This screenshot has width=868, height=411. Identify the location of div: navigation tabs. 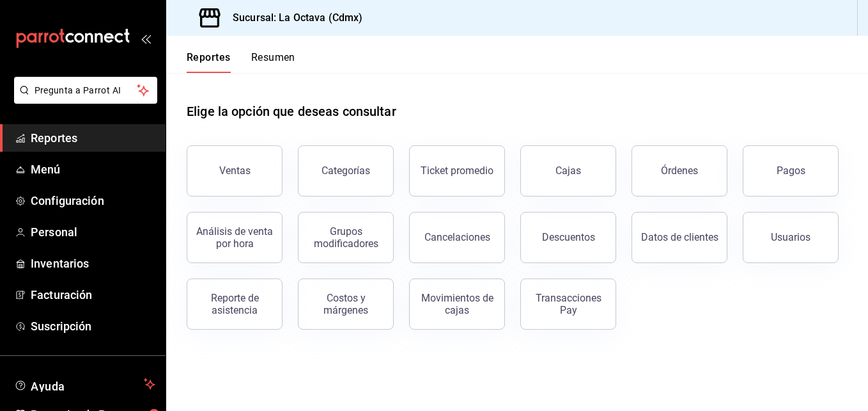
(241, 62).